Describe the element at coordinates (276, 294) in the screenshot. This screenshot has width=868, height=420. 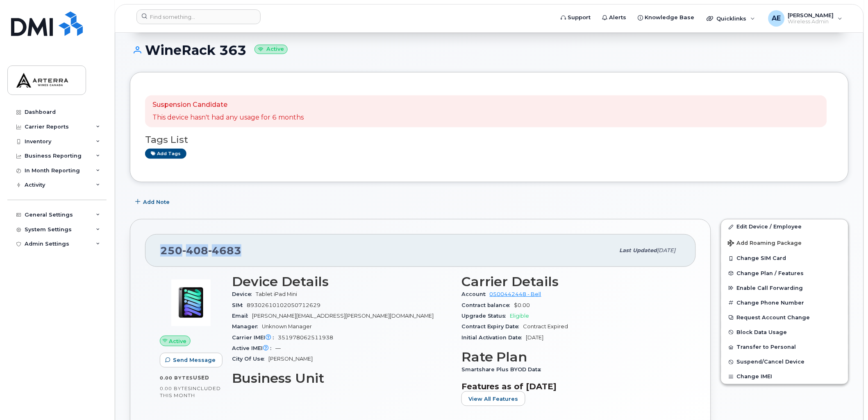
I see `span: Tablet iPad Mini` at that location.